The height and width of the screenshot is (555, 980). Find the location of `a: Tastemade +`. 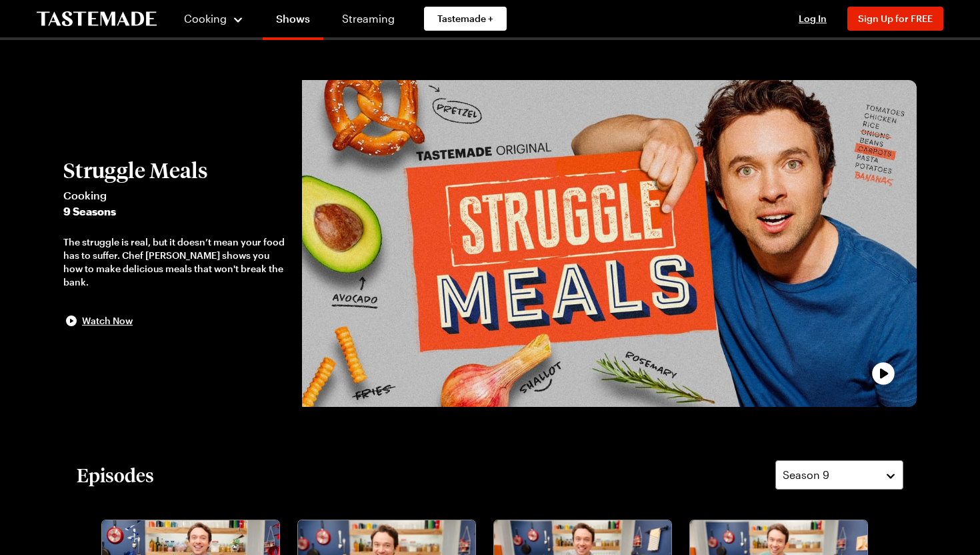

a: Tastemade + is located at coordinates (465, 18).